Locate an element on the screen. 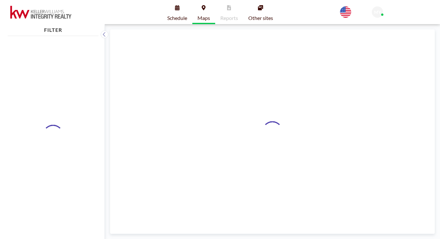 This screenshot has width=440, height=239. img: organization-logo is located at coordinates (41, 12).